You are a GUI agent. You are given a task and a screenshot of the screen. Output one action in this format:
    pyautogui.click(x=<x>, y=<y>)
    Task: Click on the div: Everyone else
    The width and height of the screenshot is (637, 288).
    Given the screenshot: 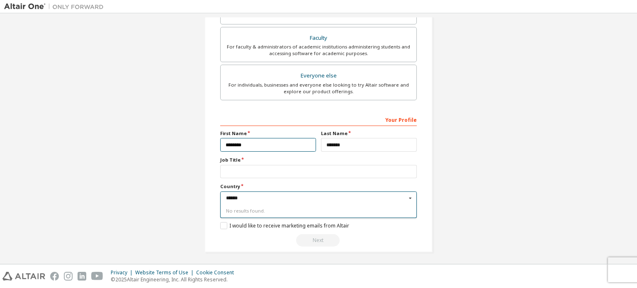 What is the action you would take?
    pyautogui.click(x=318, y=76)
    